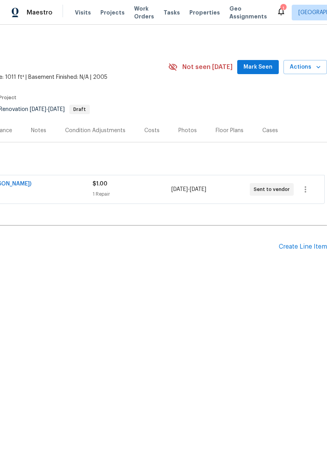 The width and height of the screenshot is (327, 449). I want to click on span: Visits, so click(83, 13).